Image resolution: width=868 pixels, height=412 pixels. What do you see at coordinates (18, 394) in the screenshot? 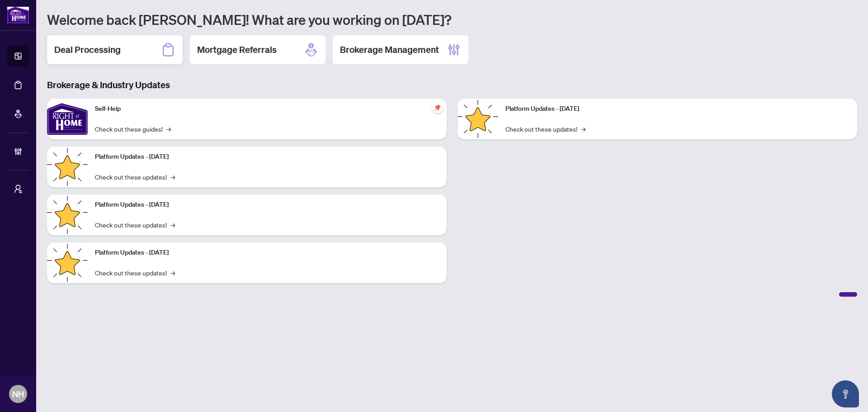
I see `span: NH` at bounding box center [18, 394].